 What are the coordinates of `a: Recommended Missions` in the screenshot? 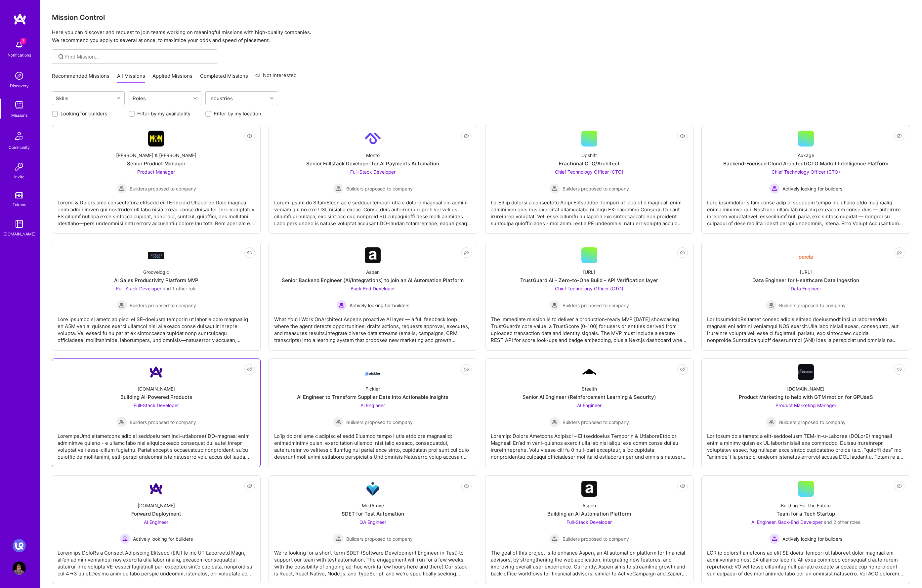 It's located at (81, 78).